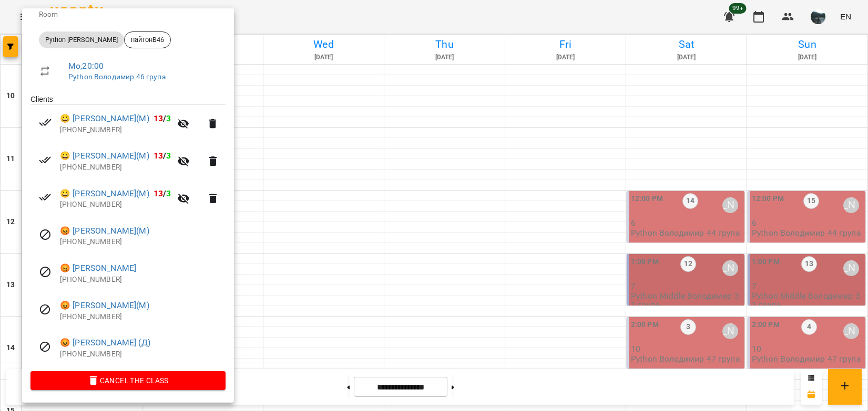 This screenshot has height=411, width=868. I want to click on ul: Clients, so click(128, 232).